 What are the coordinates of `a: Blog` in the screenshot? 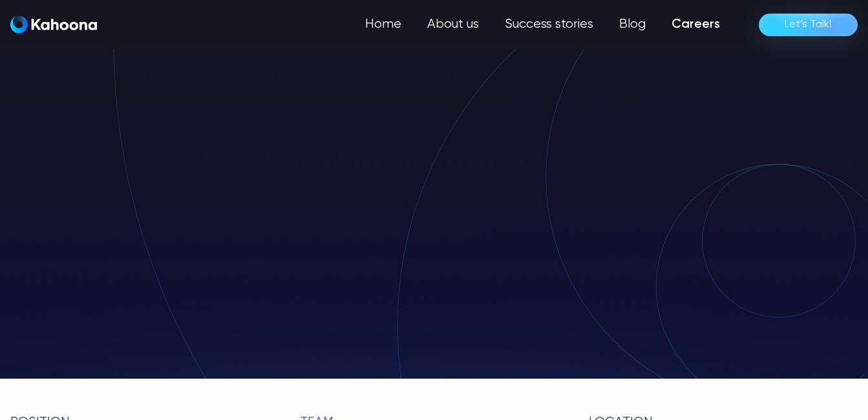 It's located at (632, 24).